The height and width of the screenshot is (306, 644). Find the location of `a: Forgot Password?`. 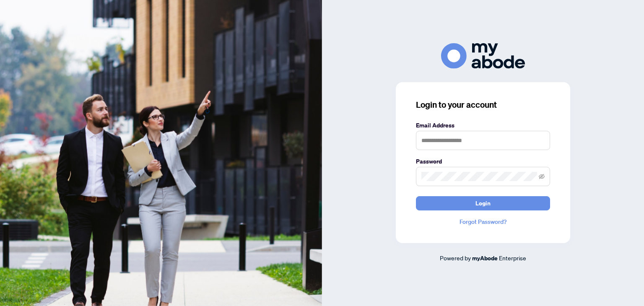

a: Forgot Password? is located at coordinates (483, 221).